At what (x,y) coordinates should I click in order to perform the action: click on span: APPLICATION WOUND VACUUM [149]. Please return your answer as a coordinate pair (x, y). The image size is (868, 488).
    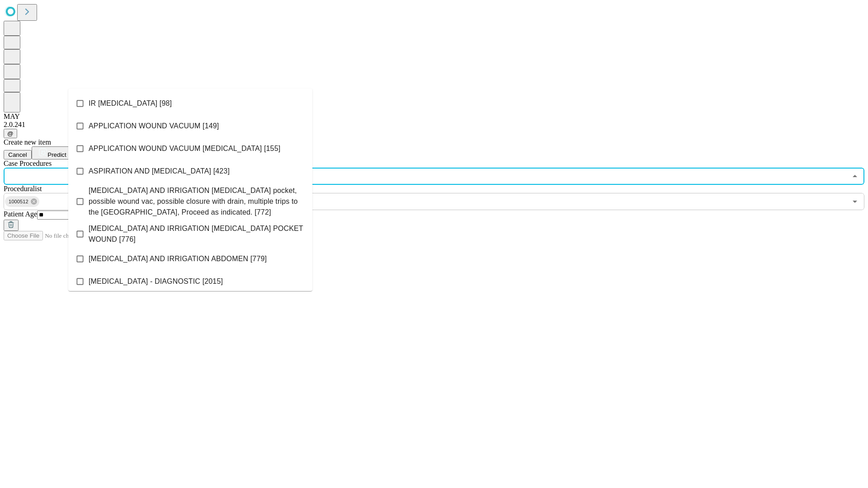
    Looking at the image, I should click on (154, 126).